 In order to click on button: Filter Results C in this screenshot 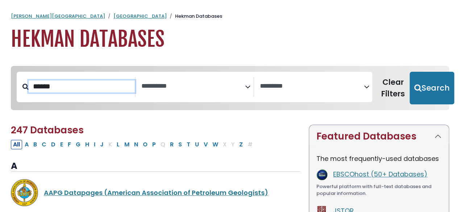, I will do `click(44, 145)`.